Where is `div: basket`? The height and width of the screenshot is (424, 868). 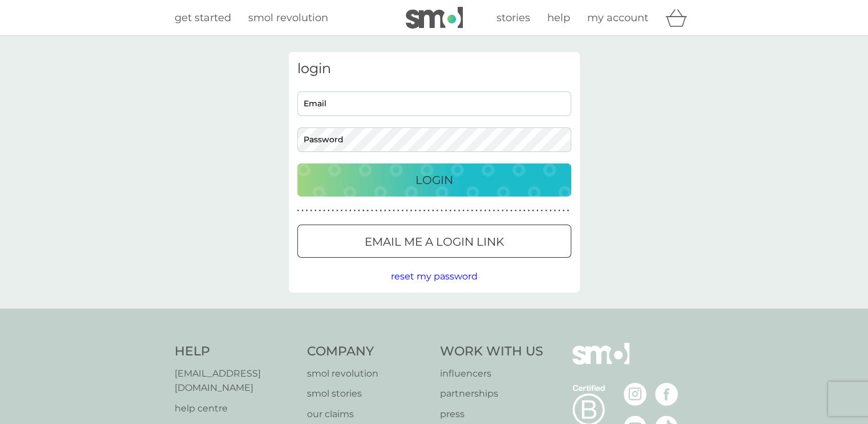 div: basket is located at coordinates (680, 18).